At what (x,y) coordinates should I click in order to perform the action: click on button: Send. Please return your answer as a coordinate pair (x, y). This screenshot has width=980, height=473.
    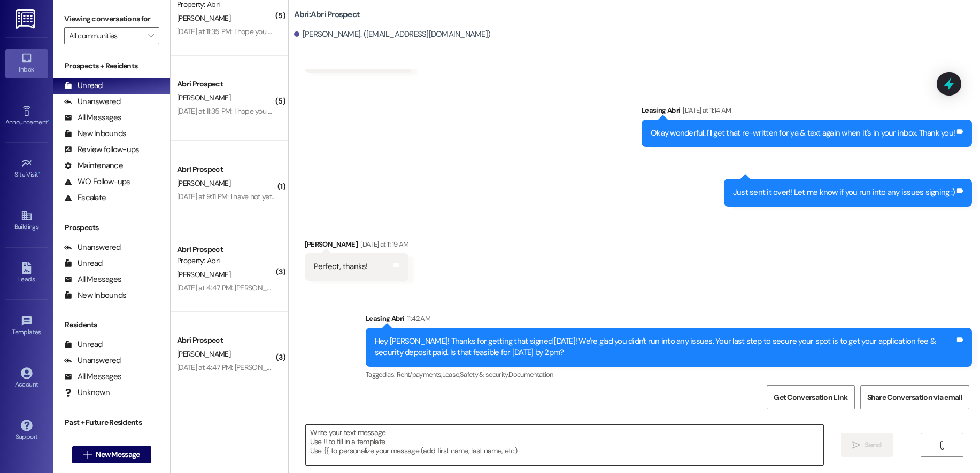
    Looking at the image, I should click on (866, 445).